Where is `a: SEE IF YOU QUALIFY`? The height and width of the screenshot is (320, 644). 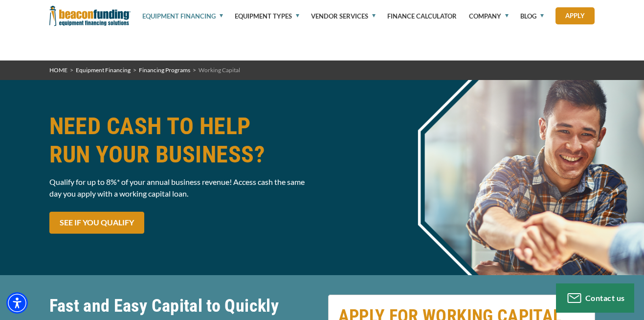
a: SEE IF YOU QUALIFY is located at coordinates (97, 222).